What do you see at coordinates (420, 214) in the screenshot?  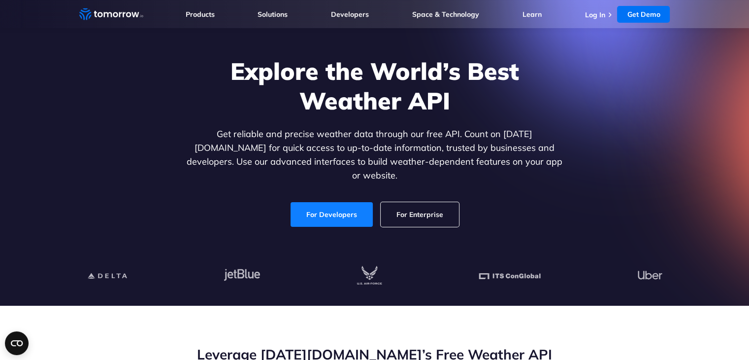 I see `a: For Enterprise` at bounding box center [420, 214].